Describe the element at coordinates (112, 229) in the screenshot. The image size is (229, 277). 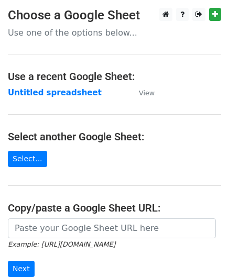
I see `input: Paste your Google Sheet URL here` at that location.